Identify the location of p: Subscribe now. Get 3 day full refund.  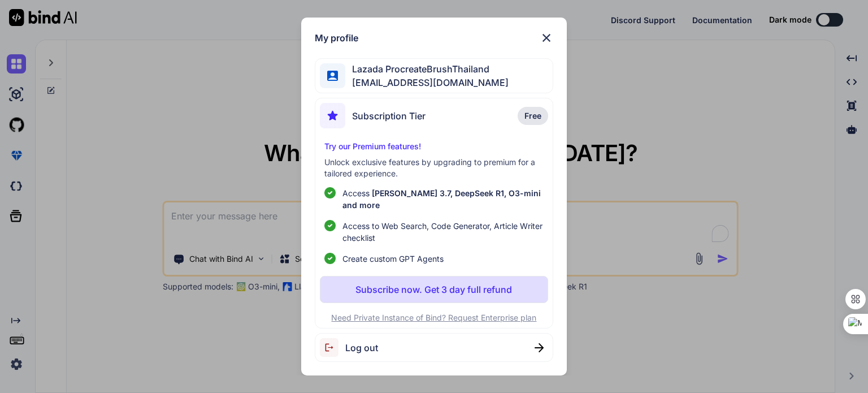
(434, 290).